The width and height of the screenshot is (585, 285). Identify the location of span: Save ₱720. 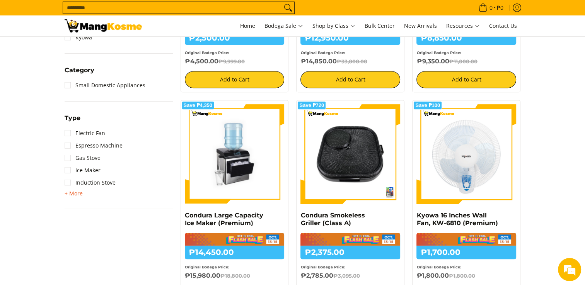
(312, 106).